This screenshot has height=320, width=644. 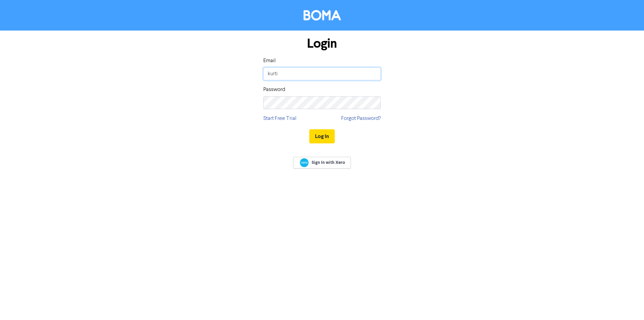 What do you see at coordinates (270, 61) in the screenshot?
I see `label: Email` at bounding box center [270, 61].